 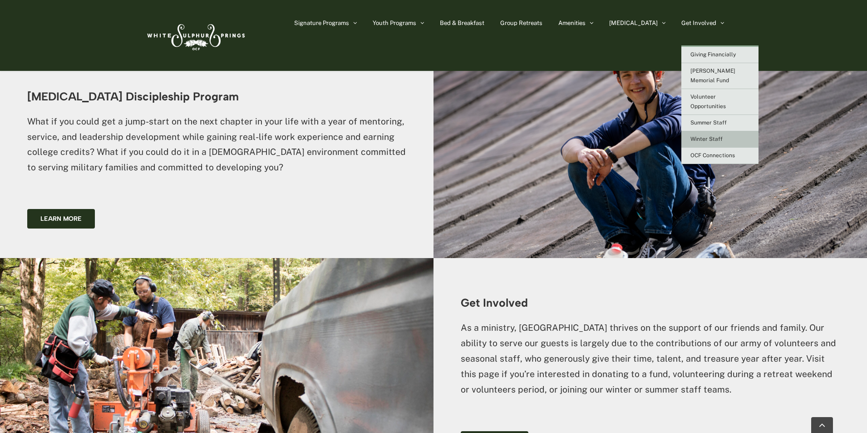 I want to click on a: LEARN MORE, so click(x=61, y=218).